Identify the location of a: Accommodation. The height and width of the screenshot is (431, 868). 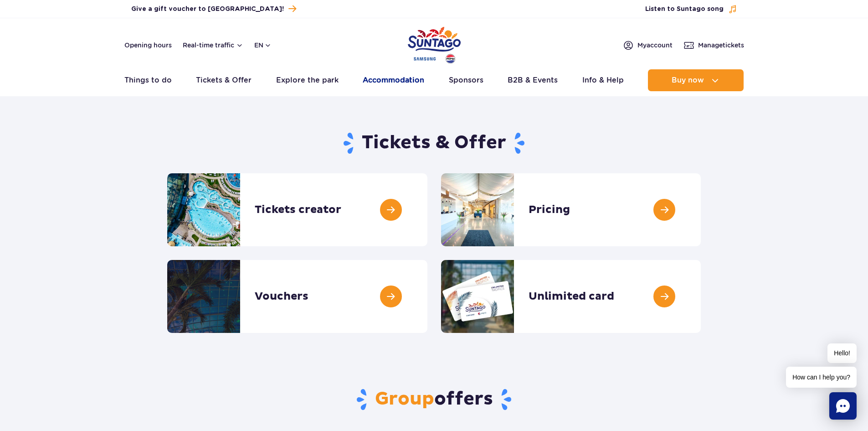
(393, 80).